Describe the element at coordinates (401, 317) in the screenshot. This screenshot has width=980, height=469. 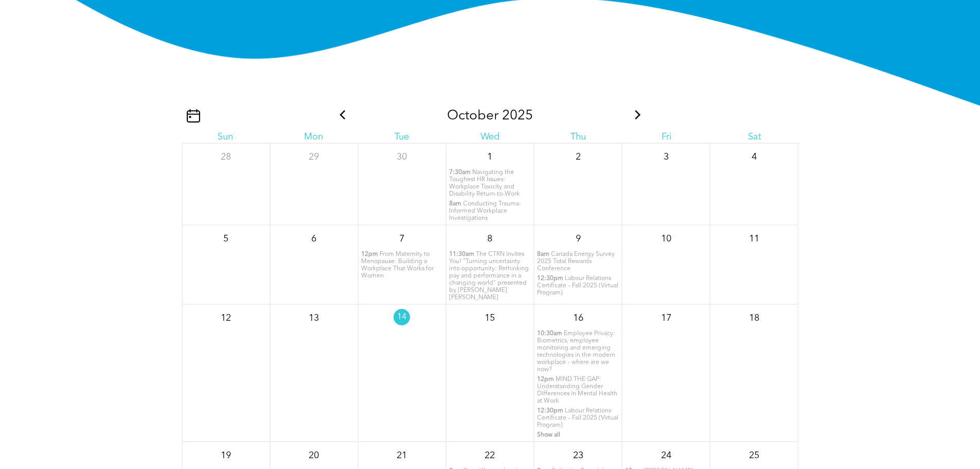
I see `p: 14` at that location.